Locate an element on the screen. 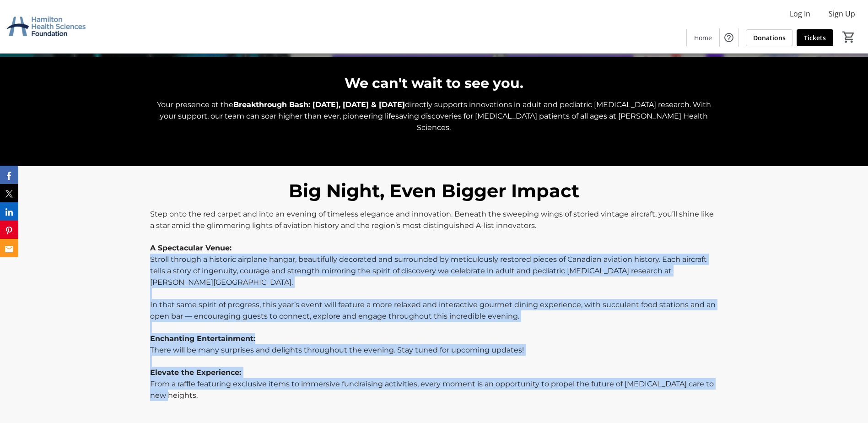  span: We can't wait to see you. is located at coordinates (434, 83).